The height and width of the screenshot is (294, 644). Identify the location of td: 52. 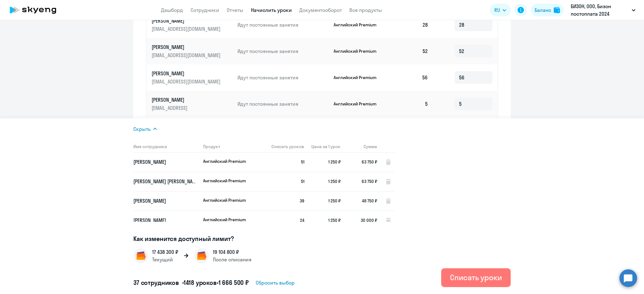
(411, 51).